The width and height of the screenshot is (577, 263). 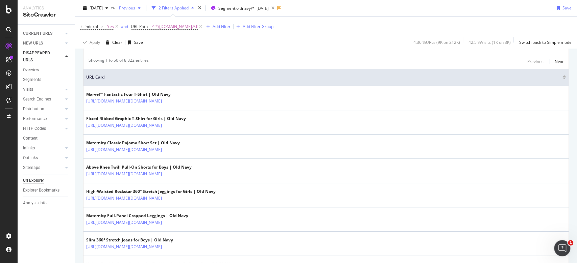 I want to click on div: 4.36 % URLs ( 9K on 212K ), so click(x=436, y=42).